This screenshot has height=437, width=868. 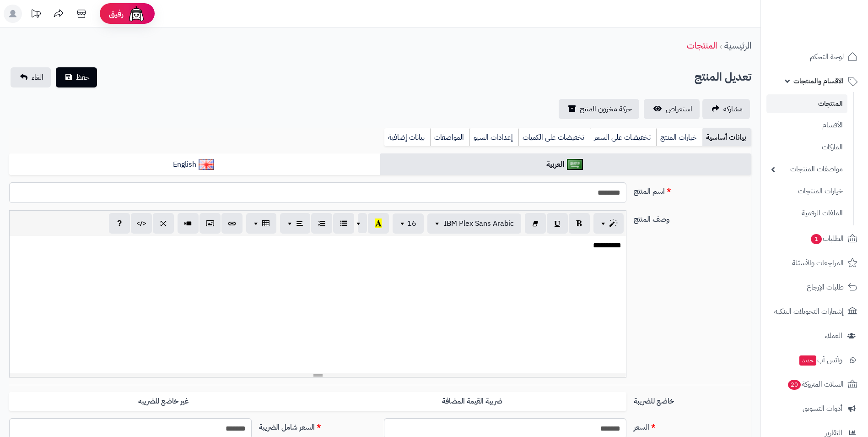 What do you see at coordinates (815, 56) in the screenshot?
I see `a: لوحة التحكم` at bounding box center [815, 56].